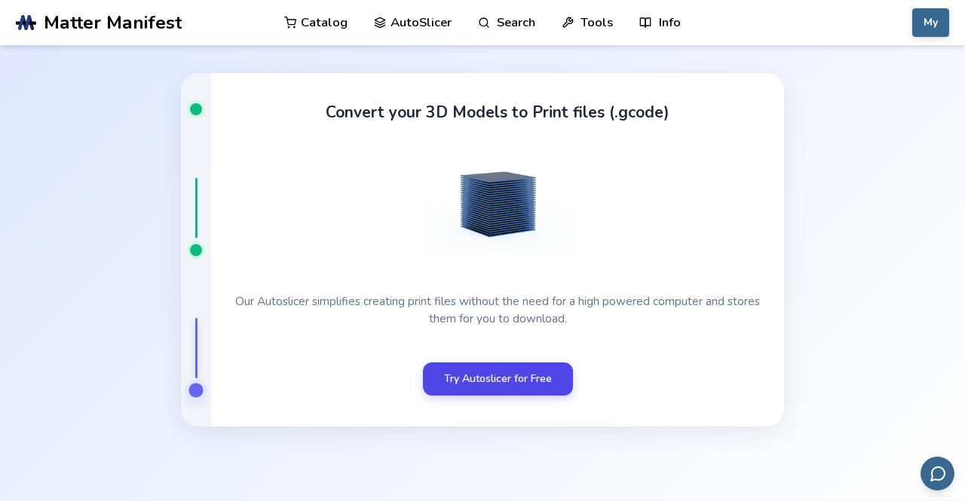 The width and height of the screenshot is (965, 501). Describe the element at coordinates (498, 379) in the screenshot. I see `a: Try Autoslicer for Free` at that location.